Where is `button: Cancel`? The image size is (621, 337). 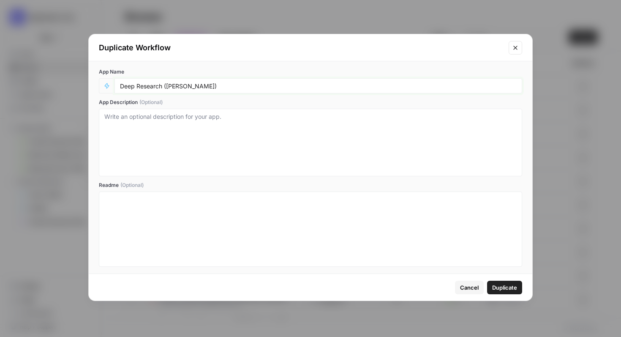
button: Cancel is located at coordinates (470, 287).